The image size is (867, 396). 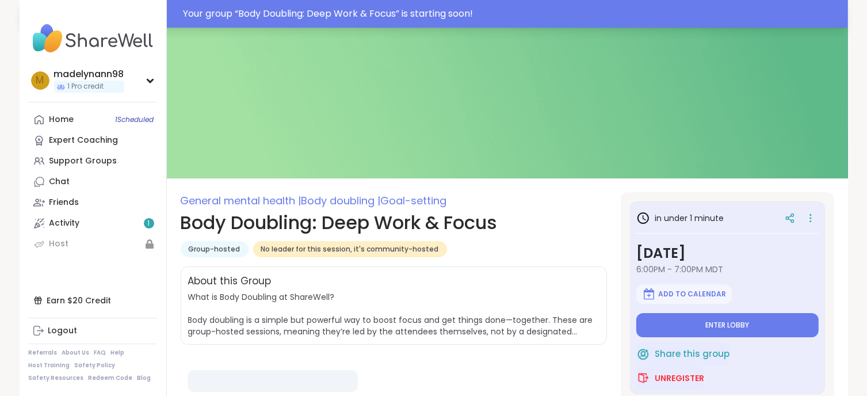 What do you see at coordinates (83, 161) in the screenshot?
I see `div: Support Groups` at bounding box center [83, 161].